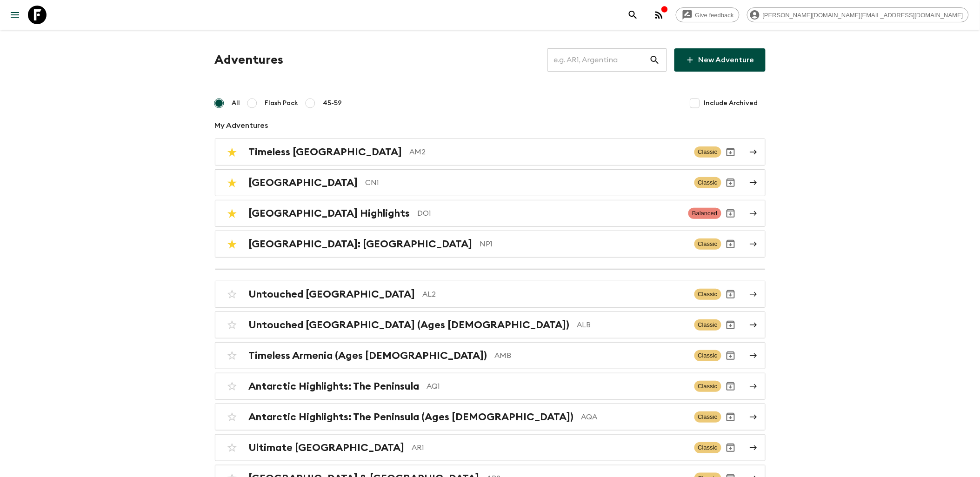 The width and height of the screenshot is (980, 477). Describe the element at coordinates (705, 213) in the screenshot. I see `span: Balanced` at that location.